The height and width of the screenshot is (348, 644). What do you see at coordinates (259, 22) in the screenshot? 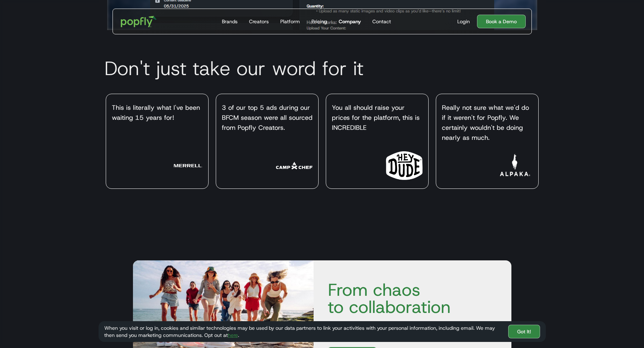
I see `div: Creators` at bounding box center [259, 22].